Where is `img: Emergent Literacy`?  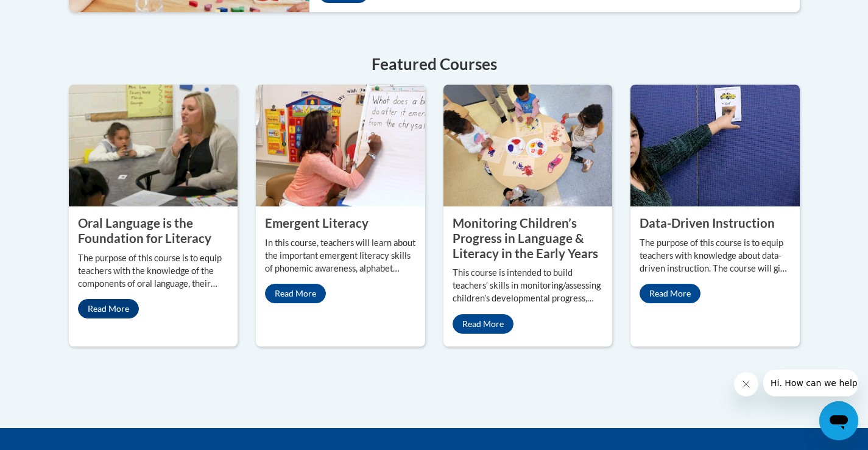 img: Emergent Literacy is located at coordinates (341, 145).